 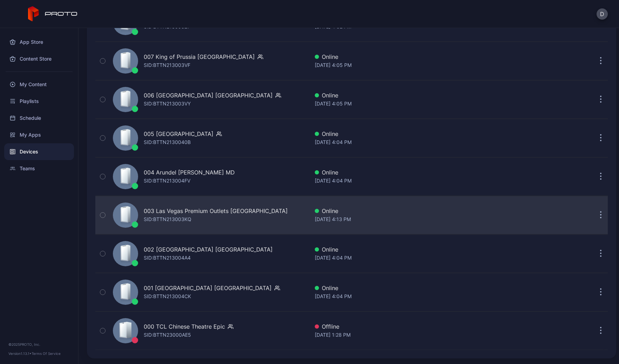 What do you see at coordinates (39, 101) in the screenshot?
I see `div: Playlists` at bounding box center [39, 101].